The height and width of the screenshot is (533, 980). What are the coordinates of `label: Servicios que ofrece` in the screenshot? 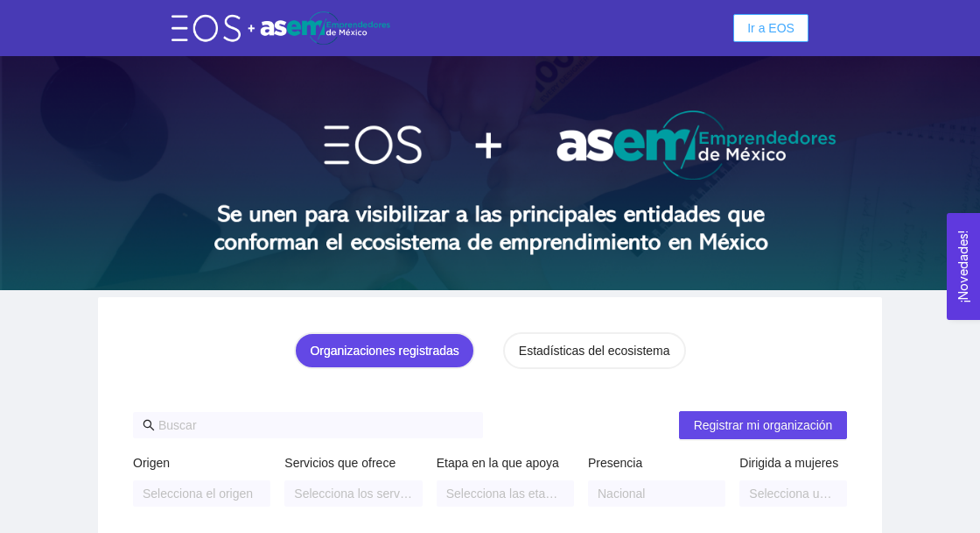 It's located at (340, 462).